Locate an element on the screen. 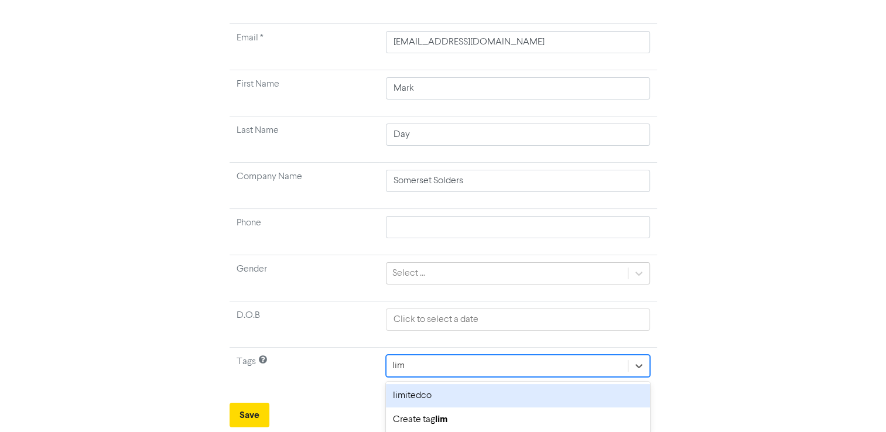 This screenshot has width=886, height=432. div: limitedco is located at coordinates (518, 396).